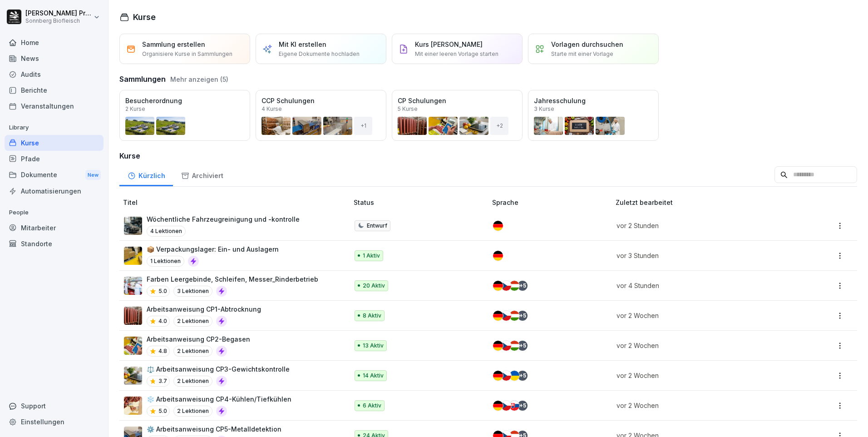  What do you see at coordinates (54, 42) in the screenshot?
I see `a: Home` at bounding box center [54, 42].